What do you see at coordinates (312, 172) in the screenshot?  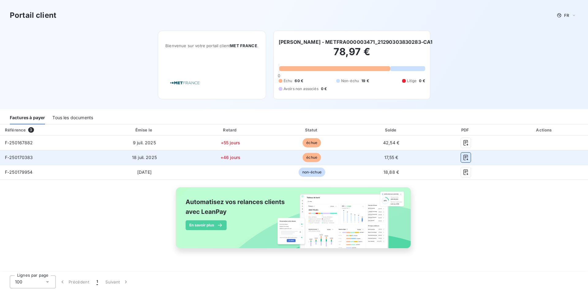 I see `span: non-échue` at bounding box center [312, 172].